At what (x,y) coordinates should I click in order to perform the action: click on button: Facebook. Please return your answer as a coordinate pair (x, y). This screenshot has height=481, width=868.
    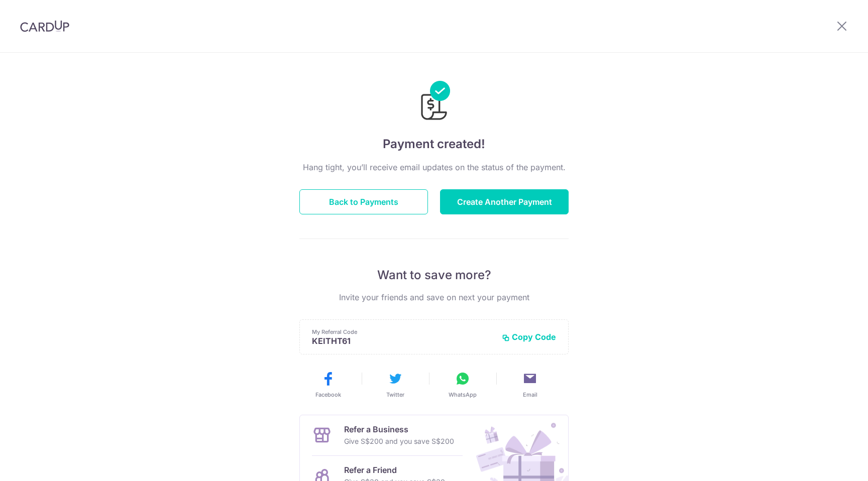
    Looking at the image, I should click on (328, 384).